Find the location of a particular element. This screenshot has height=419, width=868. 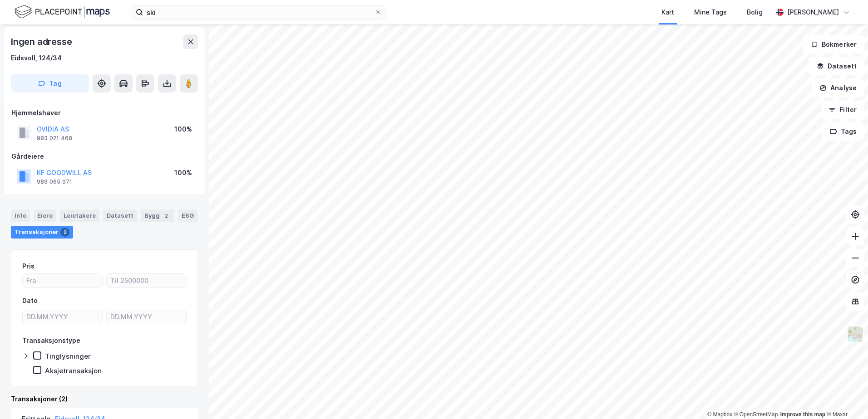

img: Z is located at coordinates (855, 335).